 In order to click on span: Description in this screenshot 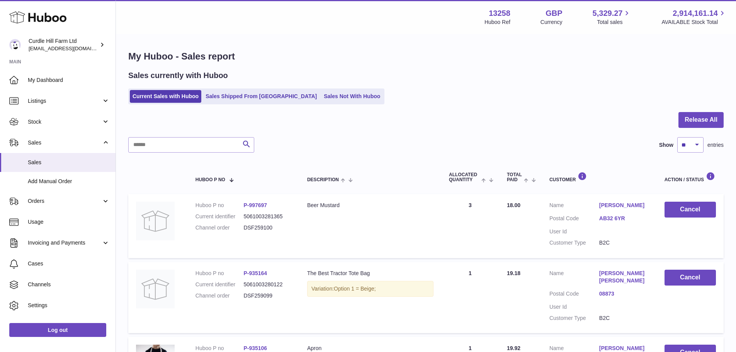, I will do `click(323, 180)`.